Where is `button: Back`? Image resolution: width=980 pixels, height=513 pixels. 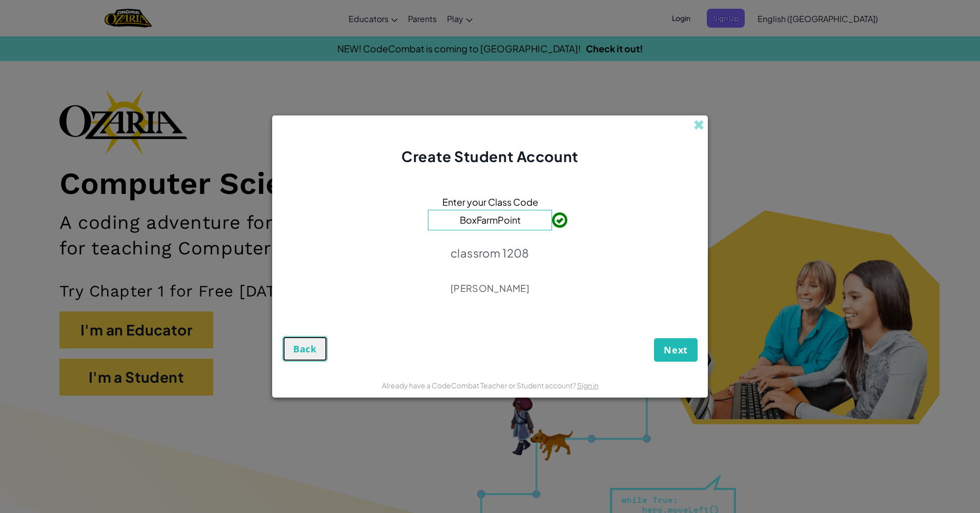
button: Back is located at coordinates (305, 349).